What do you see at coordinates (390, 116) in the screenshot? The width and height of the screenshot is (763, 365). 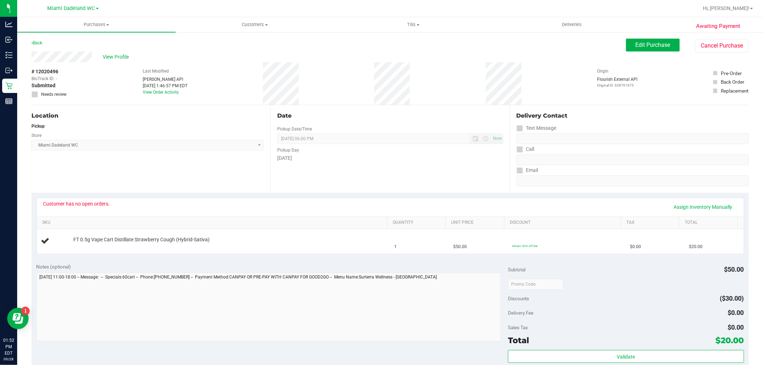 I see `div: Date` at bounding box center [390, 116].